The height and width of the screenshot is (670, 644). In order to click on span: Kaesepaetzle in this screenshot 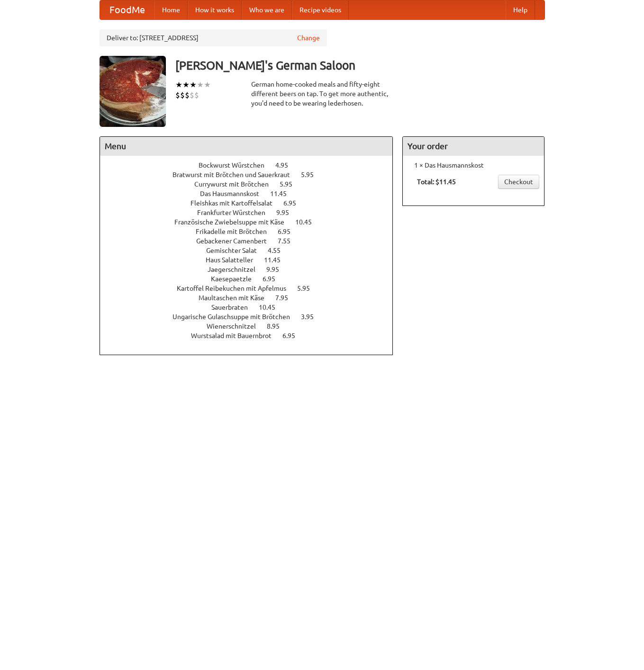, I will do `click(236, 279)`.